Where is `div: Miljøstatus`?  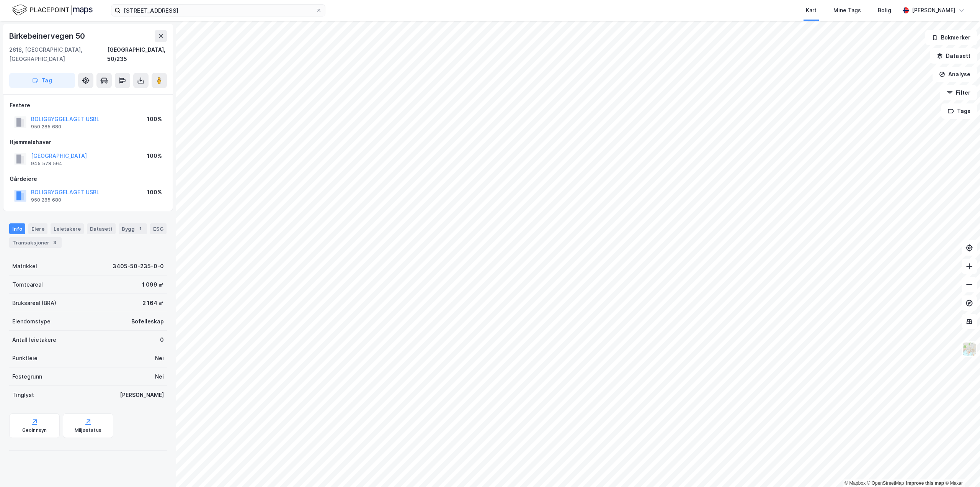
div: Miljøstatus is located at coordinates (88, 430).